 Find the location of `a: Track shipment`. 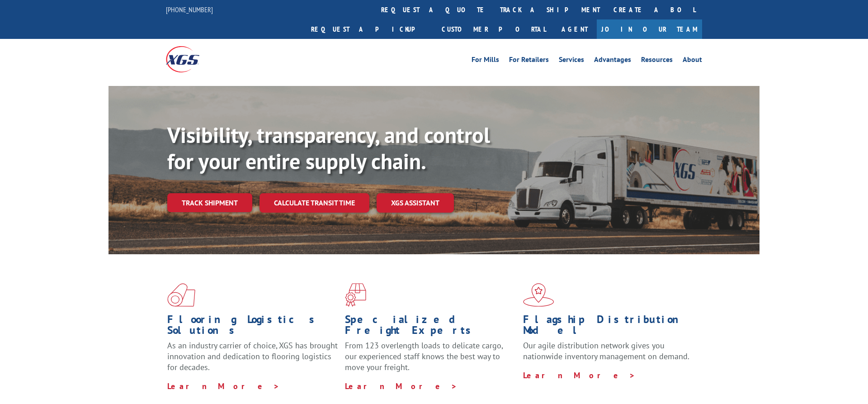

a: Track shipment is located at coordinates (210, 203).